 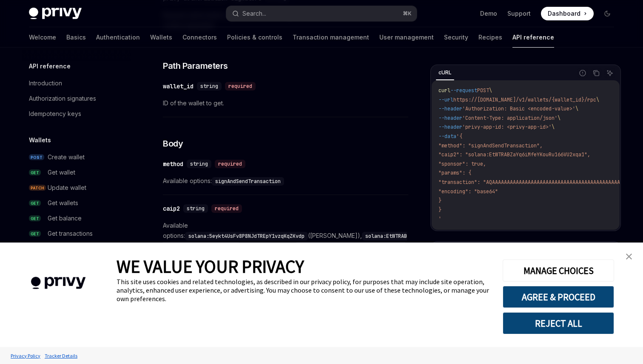 I want to click on button: REJECT ALL, so click(x=558, y=323).